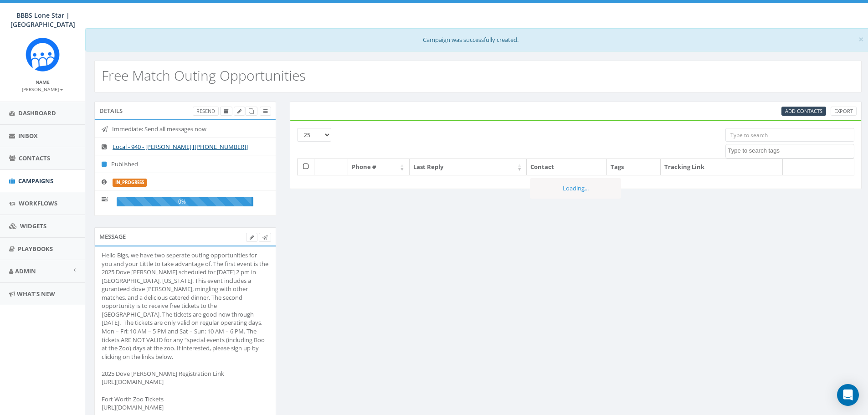 The width and height of the screenshot is (868, 415). Describe the element at coordinates (266, 110) in the screenshot. I see `span: View Campaign Delivery Statistics` at that location.